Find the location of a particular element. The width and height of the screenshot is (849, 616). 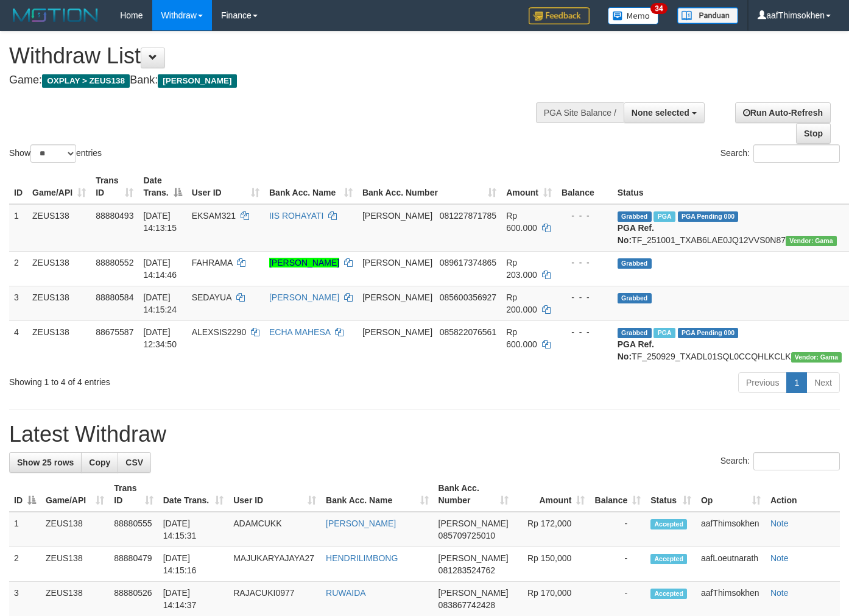

span: Vendor URL: https://trx31.1velocity.biz is located at coordinates (812, 241).